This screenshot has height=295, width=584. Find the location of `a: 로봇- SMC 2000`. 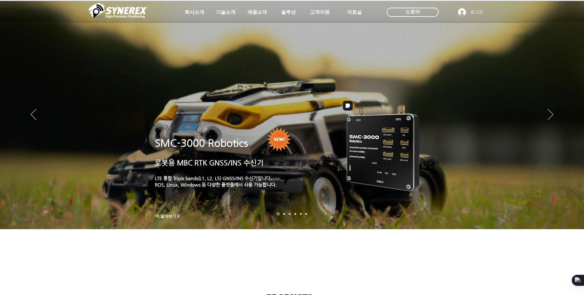

a: 로봇- SMC 2000 is located at coordinates (278, 214).